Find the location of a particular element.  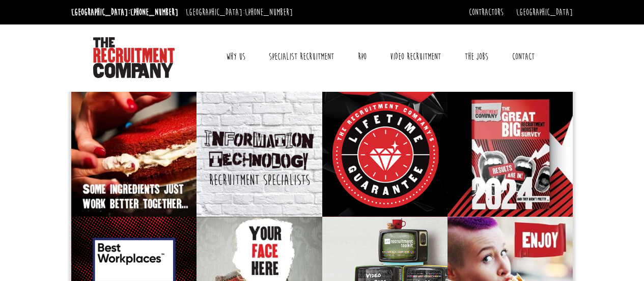

a: The Jobs is located at coordinates (477, 57).